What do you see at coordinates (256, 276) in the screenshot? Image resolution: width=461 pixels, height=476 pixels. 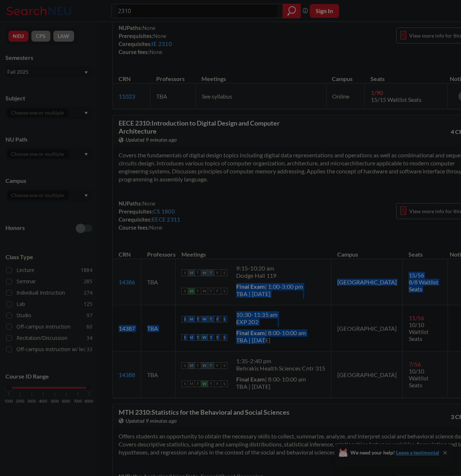 I see `div: Dodge Hall 119` at bounding box center [256, 276].